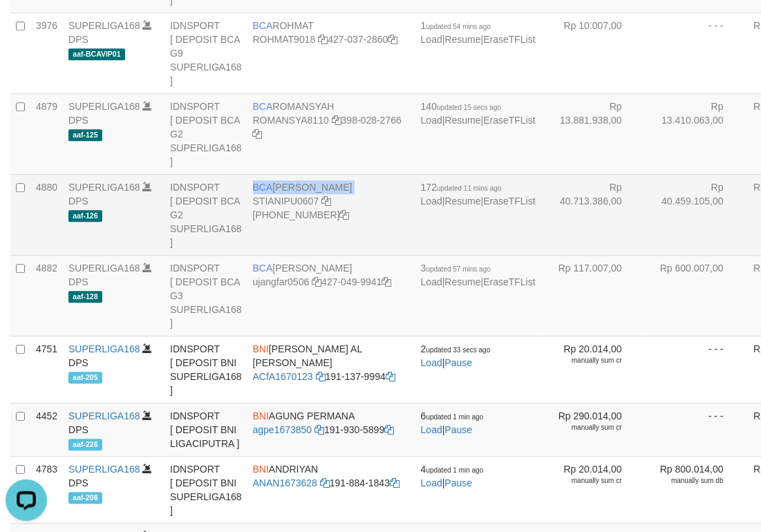  What do you see at coordinates (85, 297) in the screenshot?
I see `span: aaf-128` at bounding box center [85, 297].